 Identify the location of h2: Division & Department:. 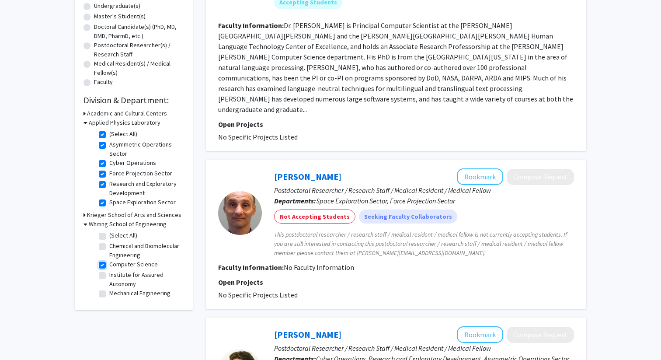
(134, 100).